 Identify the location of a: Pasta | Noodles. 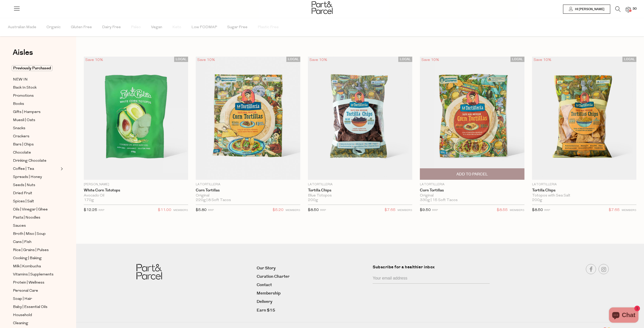
(36, 218).